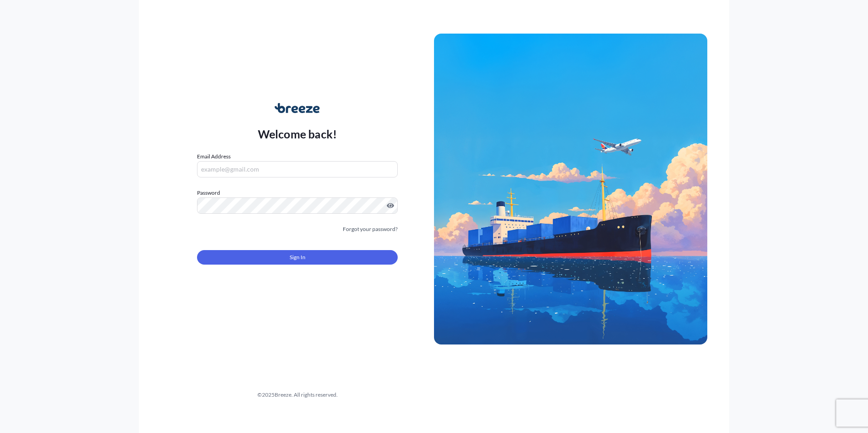 This screenshot has height=433, width=868. What do you see at coordinates (297, 258) in the screenshot?
I see `button: Sign In` at bounding box center [297, 258].